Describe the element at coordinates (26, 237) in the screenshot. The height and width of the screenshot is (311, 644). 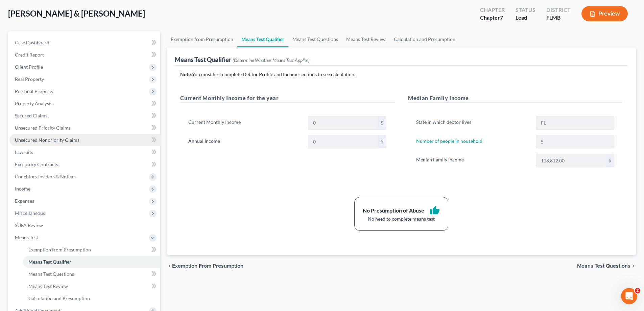
I see `span: Means Test` at that location.